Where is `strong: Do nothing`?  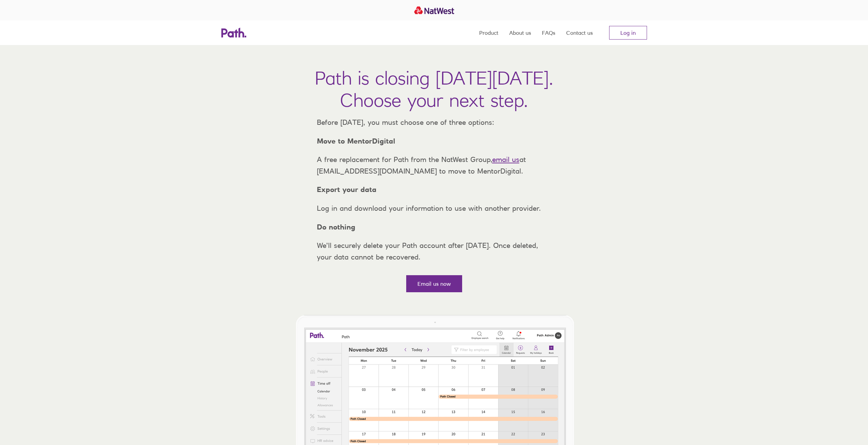
strong: Do nothing is located at coordinates (336, 227).